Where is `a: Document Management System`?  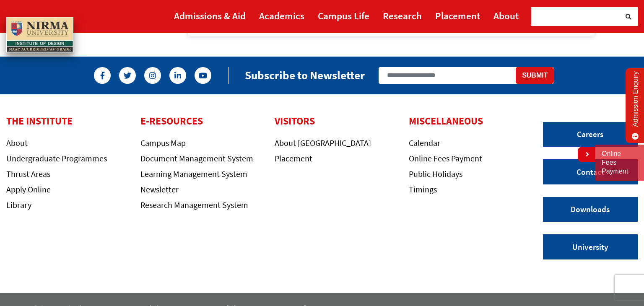
a: Document Management System is located at coordinates (197, 158).